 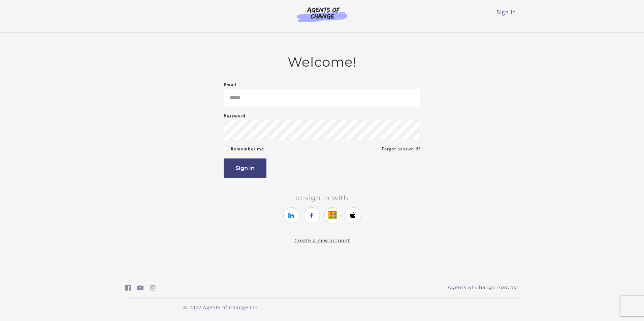 I want to click on span: Or sign in with, so click(x=322, y=198).